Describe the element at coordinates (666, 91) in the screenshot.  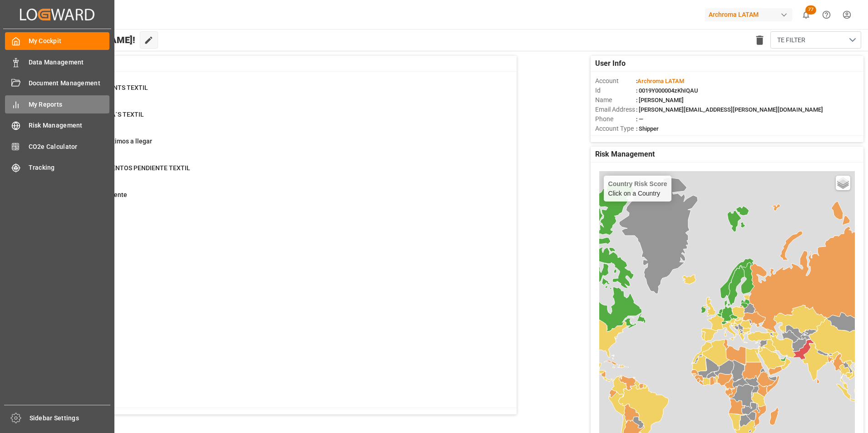
I see `span: : 0019Y000004zKhIQAU` at that location.